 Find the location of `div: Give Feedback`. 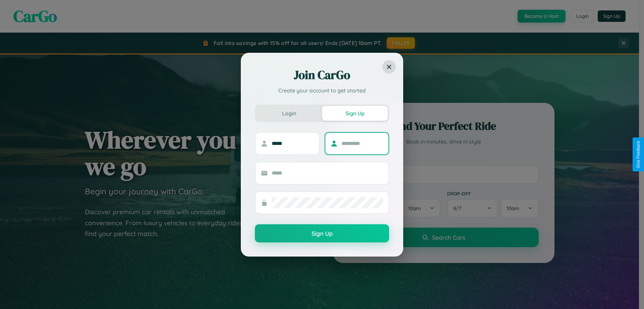

div: Give Feedback is located at coordinates (638, 154).